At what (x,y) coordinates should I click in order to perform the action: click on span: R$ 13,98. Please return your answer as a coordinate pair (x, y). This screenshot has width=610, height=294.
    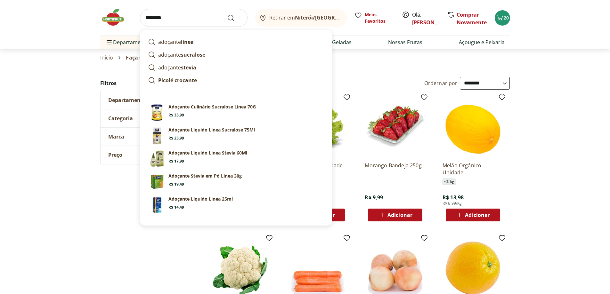
    Looking at the image, I should click on (453, 198).